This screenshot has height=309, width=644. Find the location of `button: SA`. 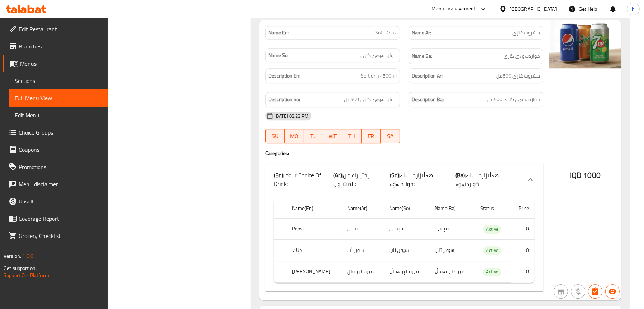

button: SA is located at coordinates (391, 136).